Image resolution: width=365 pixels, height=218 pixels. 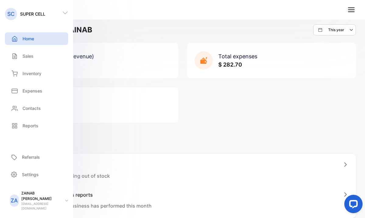 What do you see at coordinates (32, 73) in the screenshot?
I see `p: Inventory` at bounding box center [32, 73].